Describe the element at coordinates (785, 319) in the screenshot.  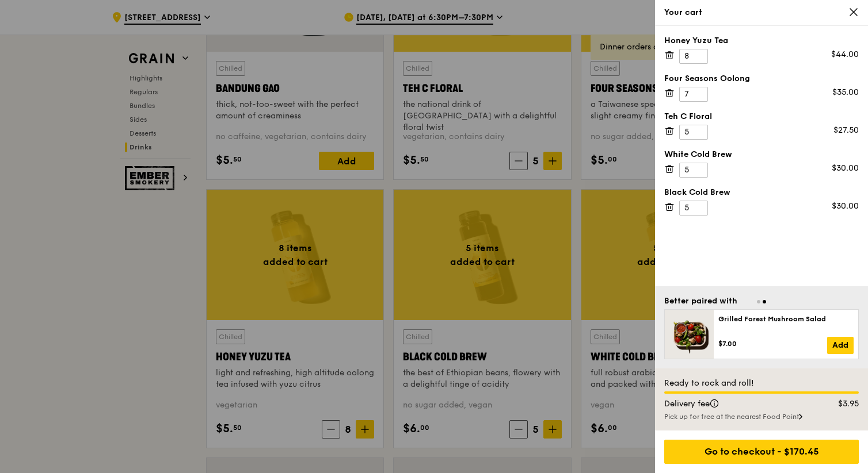
I see `div: Grilled Forest Mushroom Salad` at that location.